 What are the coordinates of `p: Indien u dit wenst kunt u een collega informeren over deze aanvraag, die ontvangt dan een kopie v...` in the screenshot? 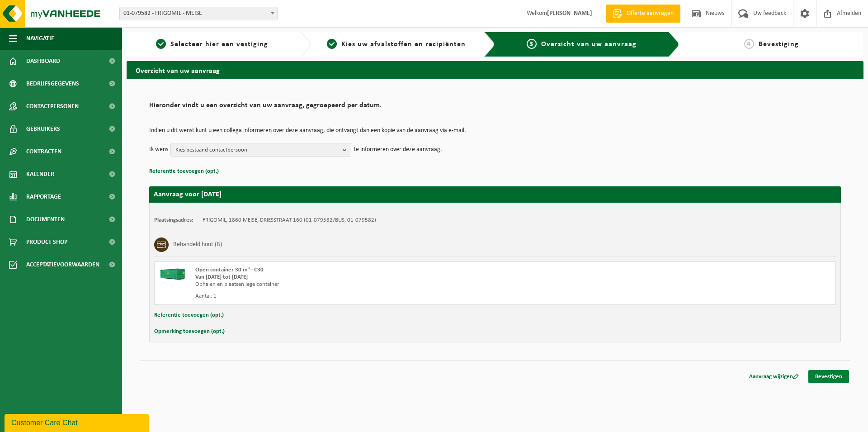 It's located at (495, 131).